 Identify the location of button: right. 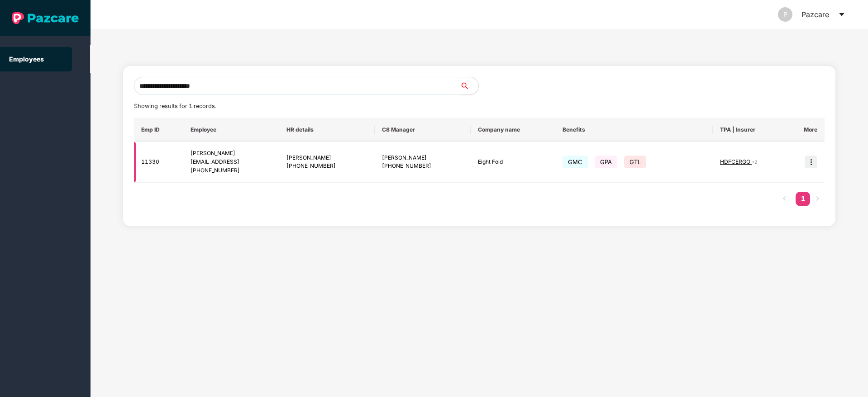
(817, 199).